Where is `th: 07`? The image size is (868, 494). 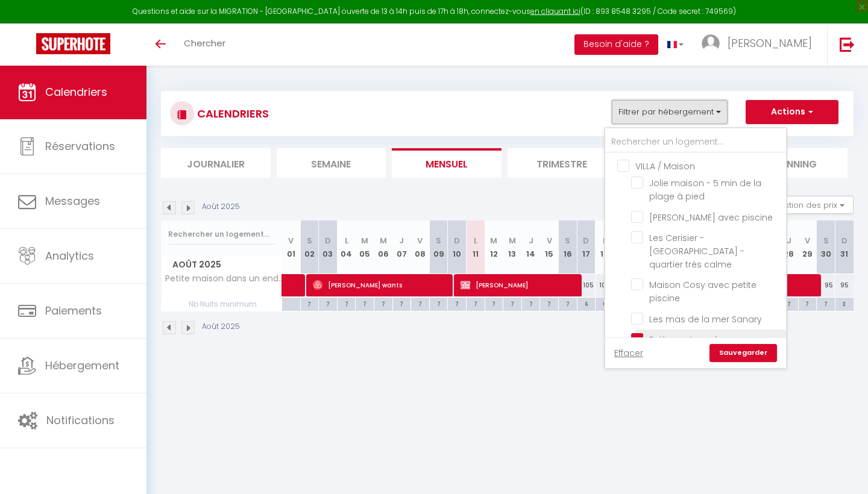
th: 07 is located at coordinates (401, 247).